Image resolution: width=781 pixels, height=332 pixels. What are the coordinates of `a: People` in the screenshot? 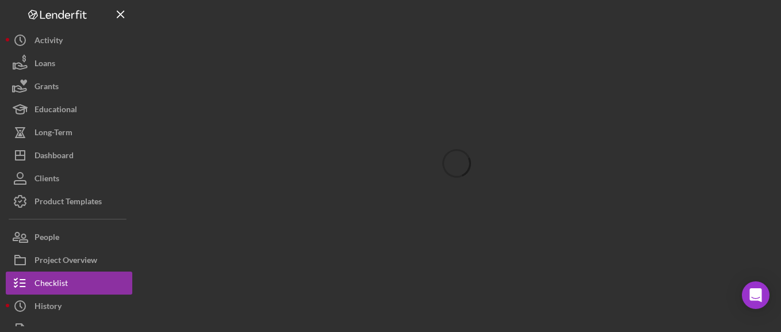 It's located at (69, 237).